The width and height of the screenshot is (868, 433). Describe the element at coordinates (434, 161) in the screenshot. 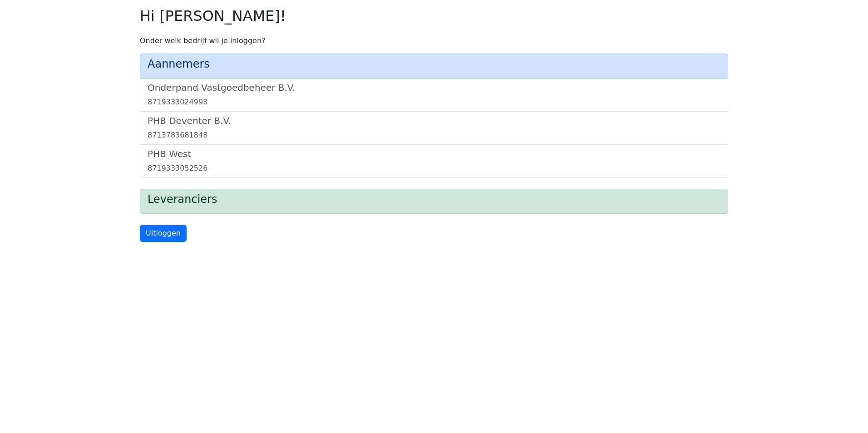

I see `a: PHB West8719333052526` at that location.